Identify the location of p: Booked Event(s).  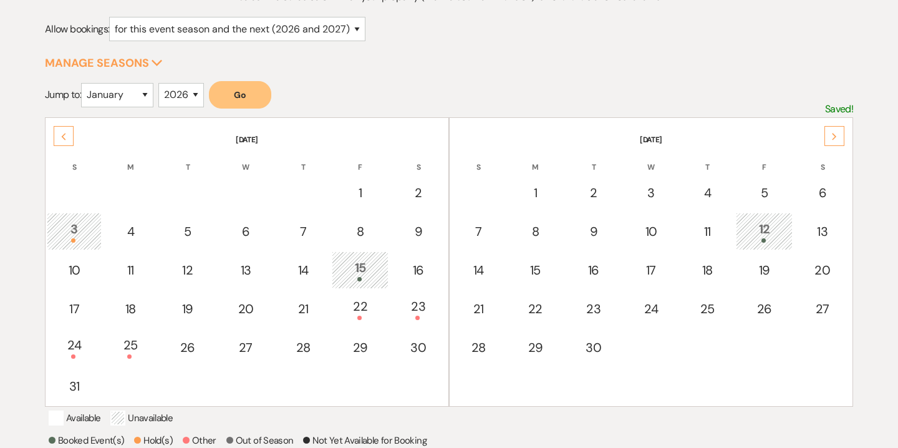
(86, 440).